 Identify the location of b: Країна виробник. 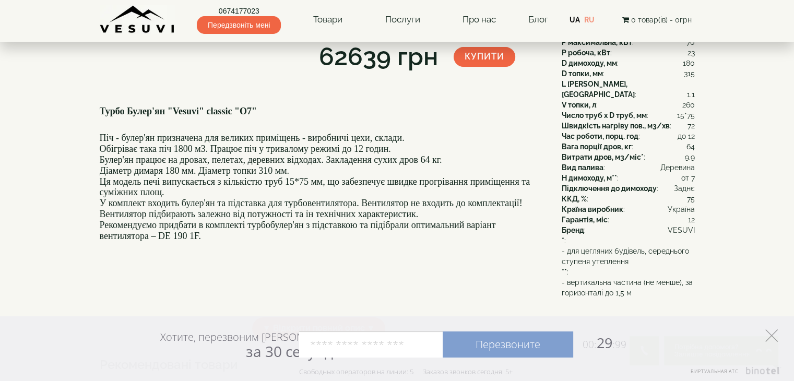
(593, 209).